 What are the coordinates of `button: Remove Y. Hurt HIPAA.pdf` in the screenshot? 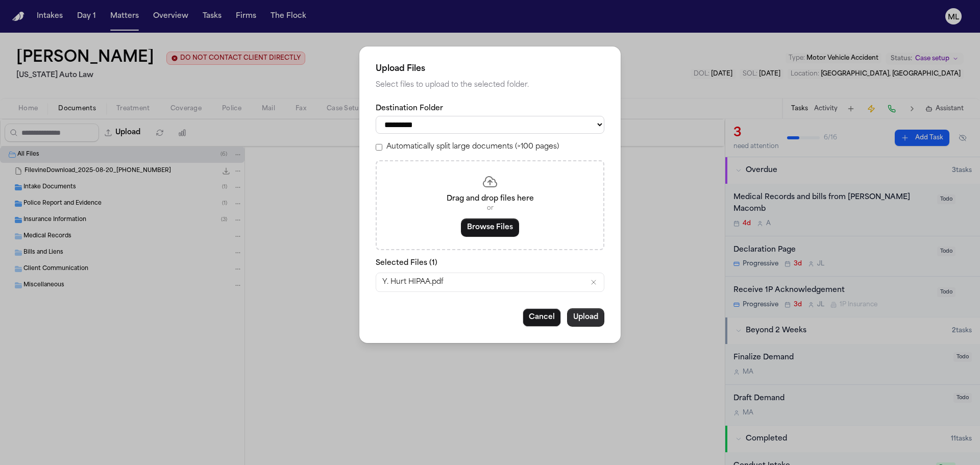 It's located at (593, 282).